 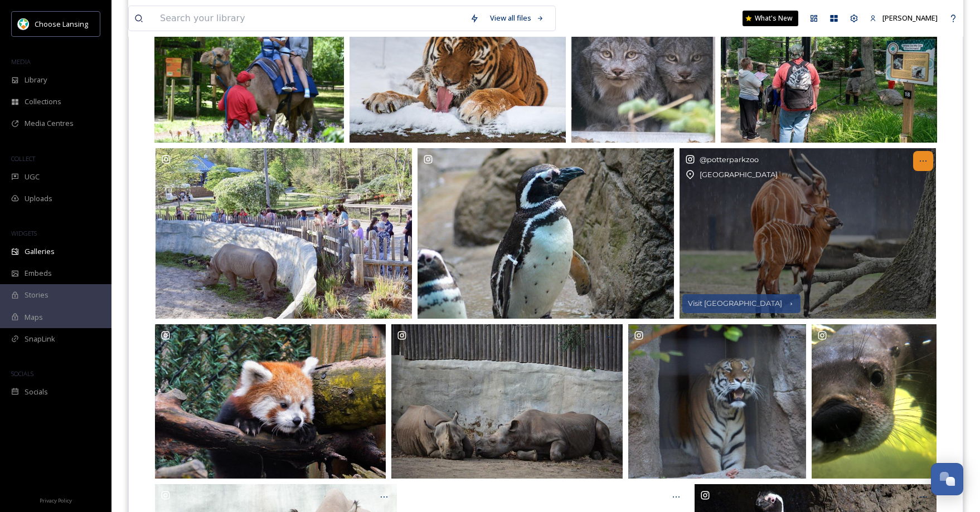 I want to click on a: The first Zoo Nights of the season was an absolute triumph! The energy was electric, the smiles w..., so click(x=283, y=234).